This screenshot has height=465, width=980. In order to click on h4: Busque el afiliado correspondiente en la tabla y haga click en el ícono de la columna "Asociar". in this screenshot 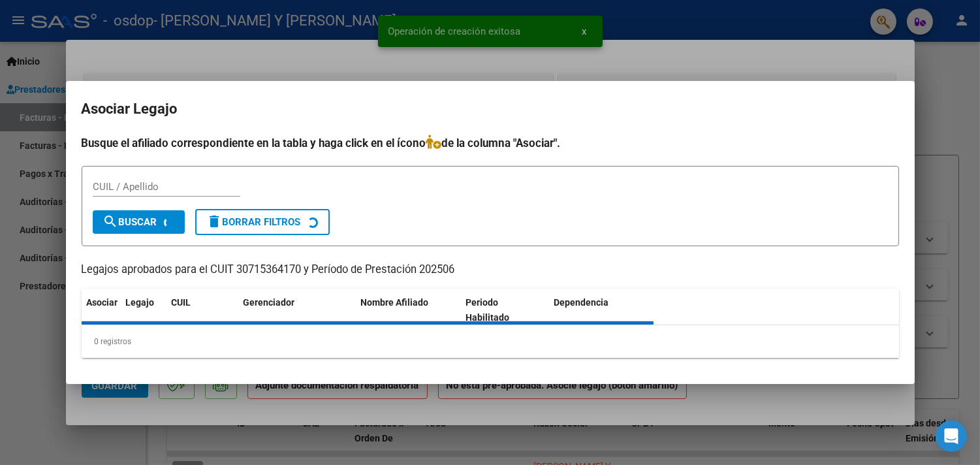, I will do `click(490, 143)`.